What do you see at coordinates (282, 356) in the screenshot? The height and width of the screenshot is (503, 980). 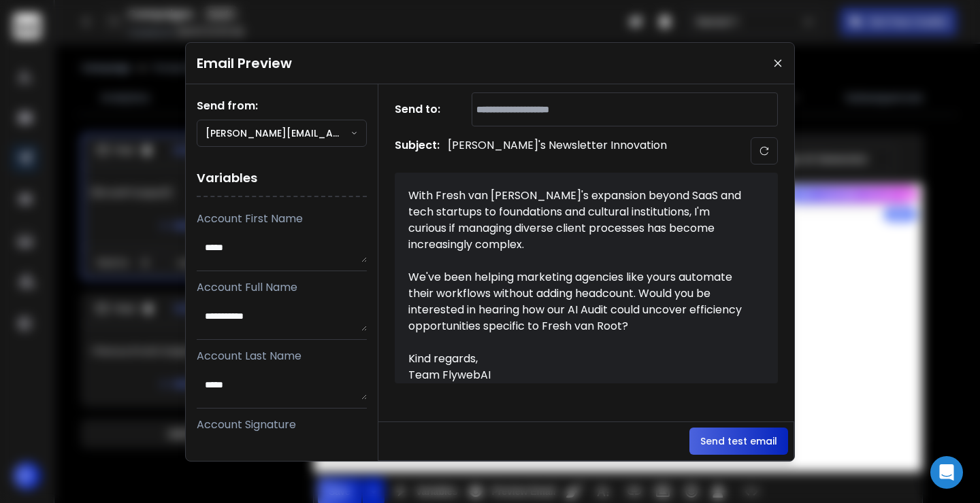 I see `p: Account Last Name` at bounding box center [282, 356].